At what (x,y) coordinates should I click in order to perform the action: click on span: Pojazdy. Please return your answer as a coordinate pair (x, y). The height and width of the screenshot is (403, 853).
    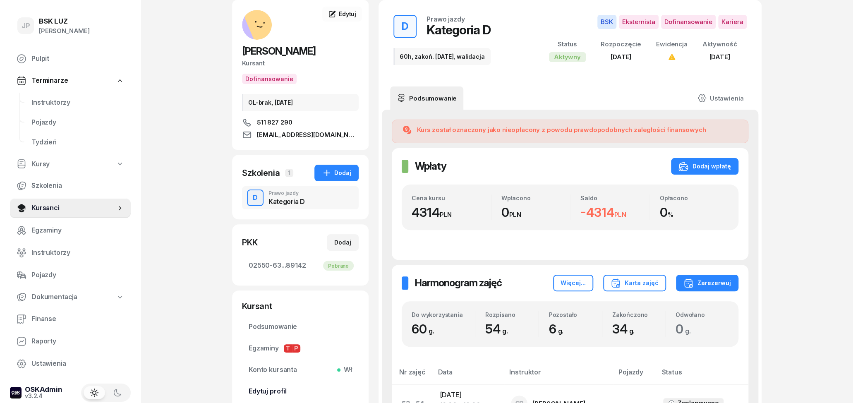
    Looking at the image, I should click on (78, 275).